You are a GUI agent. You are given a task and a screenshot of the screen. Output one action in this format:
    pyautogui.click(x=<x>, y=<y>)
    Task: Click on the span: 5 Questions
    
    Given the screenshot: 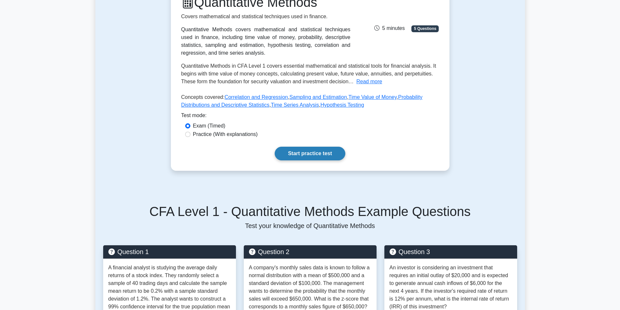 What is the action you would take?
    pyautogui.click(x=425, y=29)
    